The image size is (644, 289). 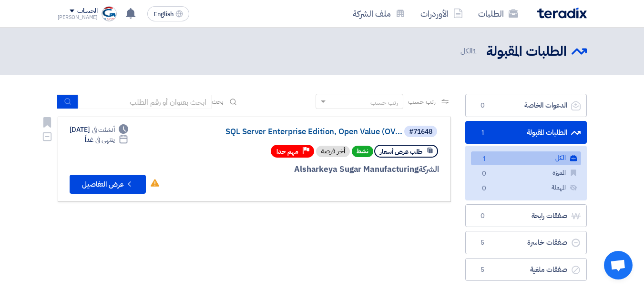 I want to click on span: بحث, so click(x=218, y=102).